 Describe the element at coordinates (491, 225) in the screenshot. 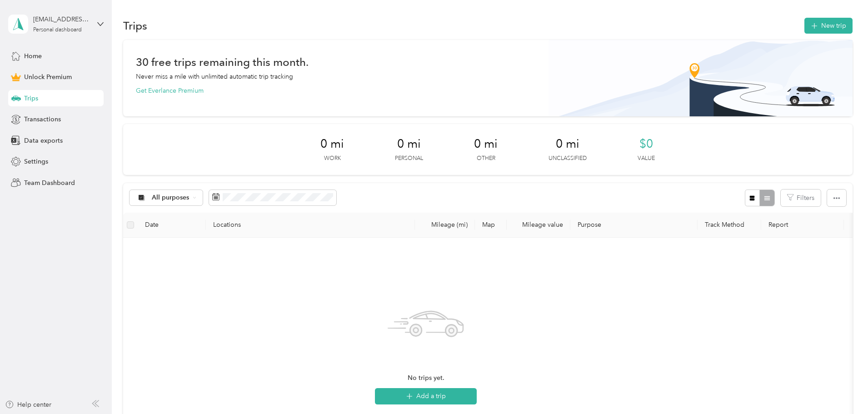

I see `th: Map` at that location.